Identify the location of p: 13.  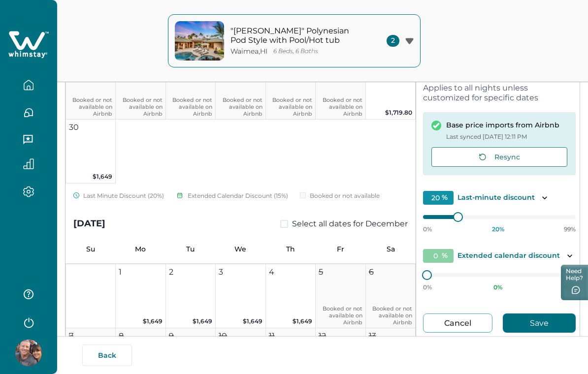
(372, 336).